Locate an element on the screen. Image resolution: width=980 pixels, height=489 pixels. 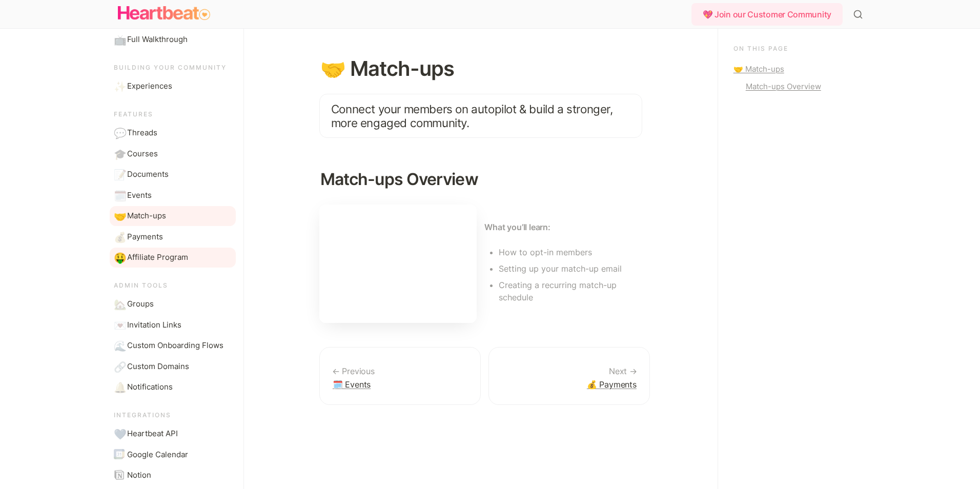
h1: 🤝 Match-ups is located at coordinates (481, 69).